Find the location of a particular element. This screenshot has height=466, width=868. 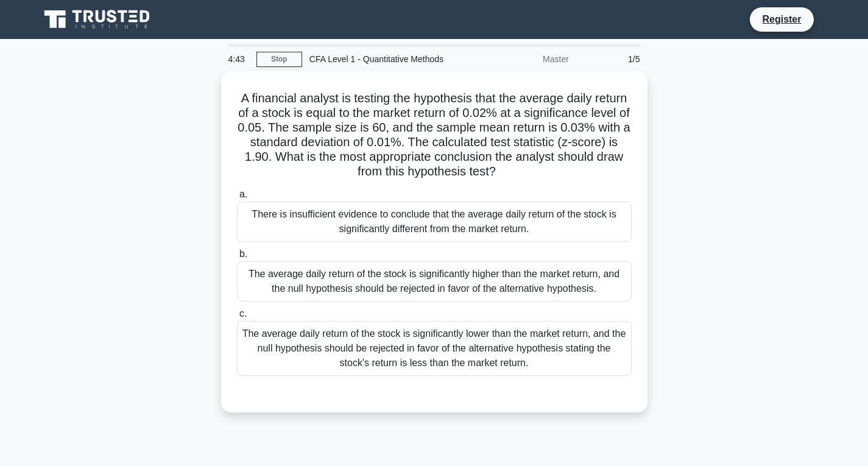

div: There is insufficient evidence to conclude that the average daily return of the stock is signific... is located at coordinates (435, 222).